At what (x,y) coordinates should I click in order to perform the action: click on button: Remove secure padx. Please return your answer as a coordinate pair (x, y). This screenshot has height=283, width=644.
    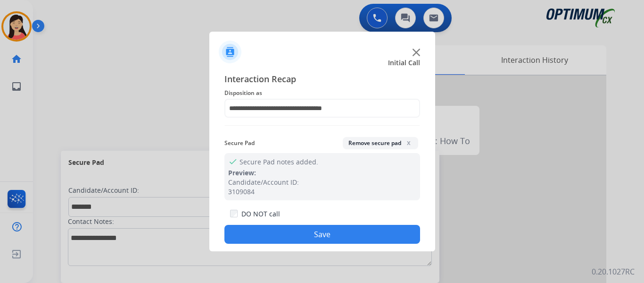
    Looking at the image, I should click on (380, 143).